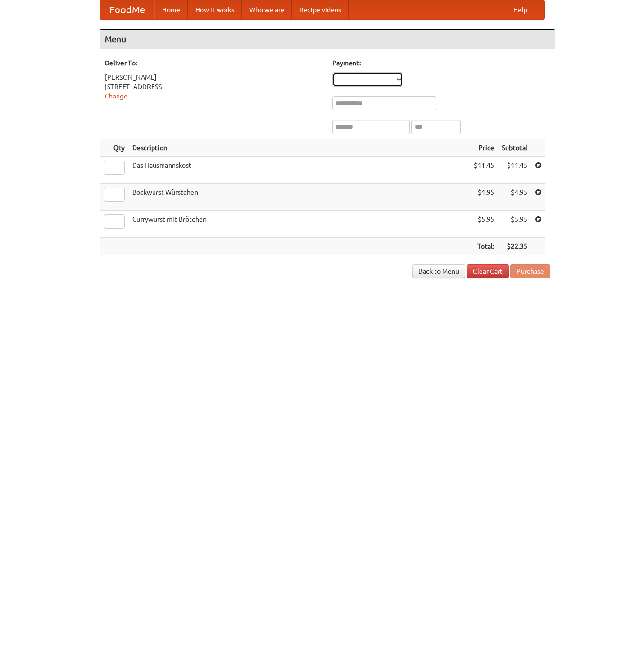 The width and height of the screenshot is (644, 670). I want to click on a: Help, so click(520, 10).